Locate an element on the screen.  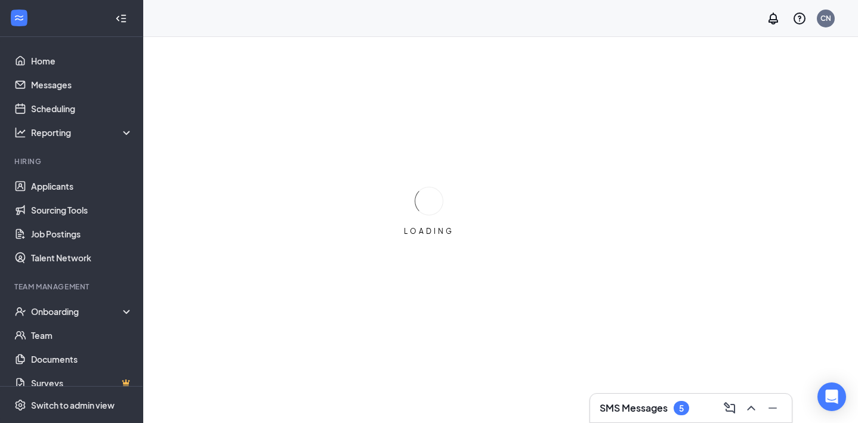
a: Messages is located at coordinates (82, 85).